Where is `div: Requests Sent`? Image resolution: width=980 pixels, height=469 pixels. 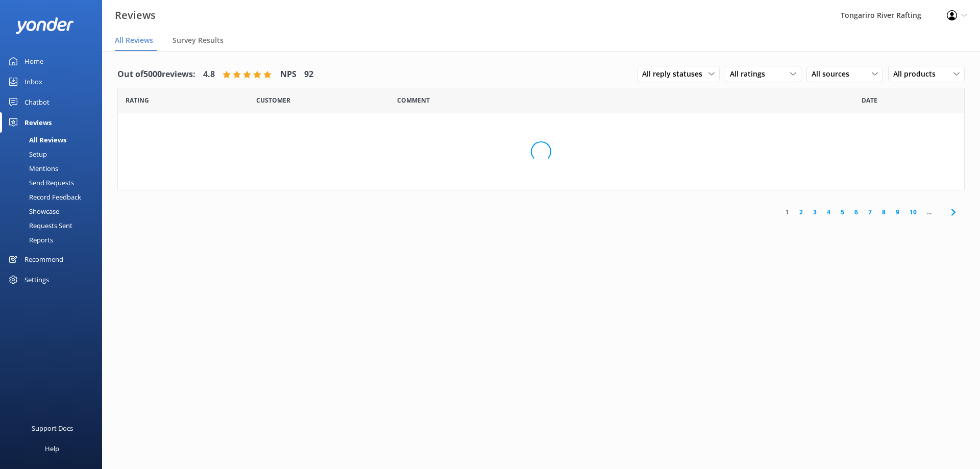 div: Requests Sent is located at coordinates (39, 226).